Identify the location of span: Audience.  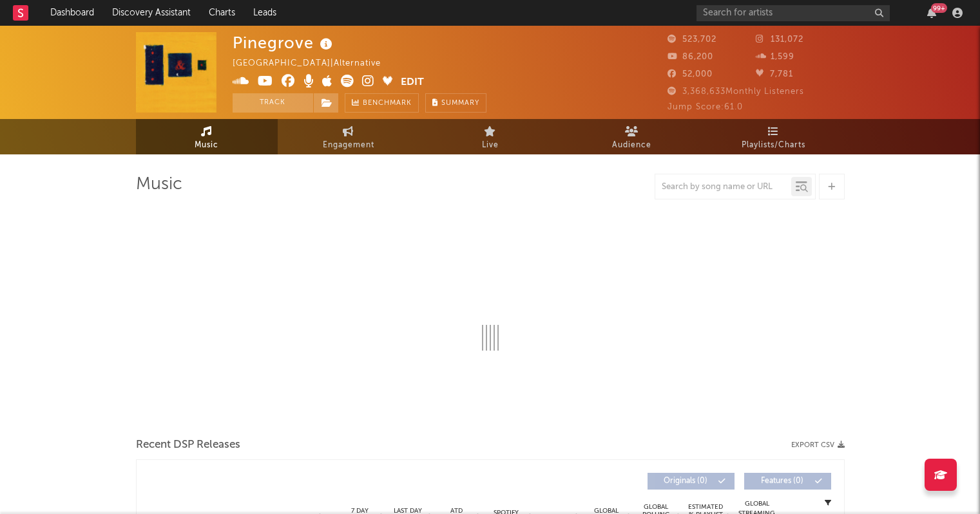
(631, 146).